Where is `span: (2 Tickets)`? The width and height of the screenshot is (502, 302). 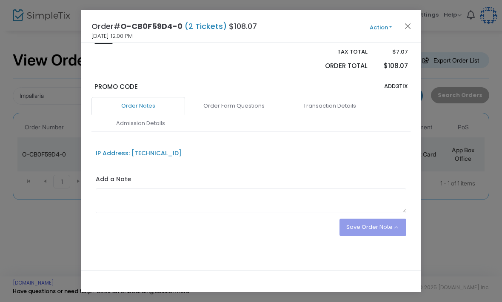 span: (2 Tickets) is located at coordinates (205, 26).